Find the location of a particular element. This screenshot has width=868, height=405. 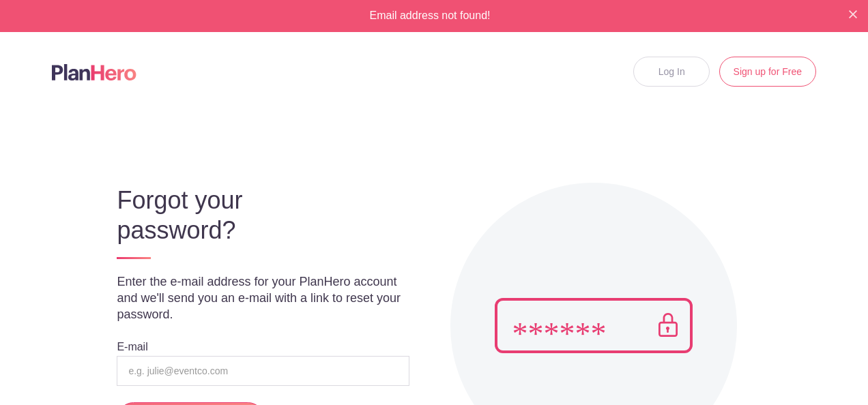

label: E-mail is located at coordinates (131, 347).